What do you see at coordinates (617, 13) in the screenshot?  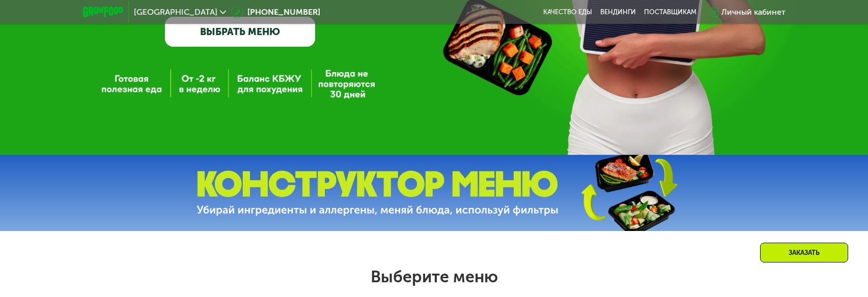 I see `a: Вендинги` at bounding box center [617, 13].